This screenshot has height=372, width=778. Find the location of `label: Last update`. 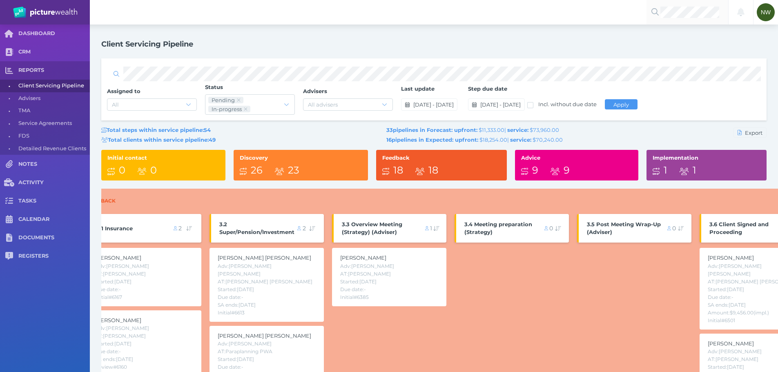

label: Last update is located at coordinates (435, 91).